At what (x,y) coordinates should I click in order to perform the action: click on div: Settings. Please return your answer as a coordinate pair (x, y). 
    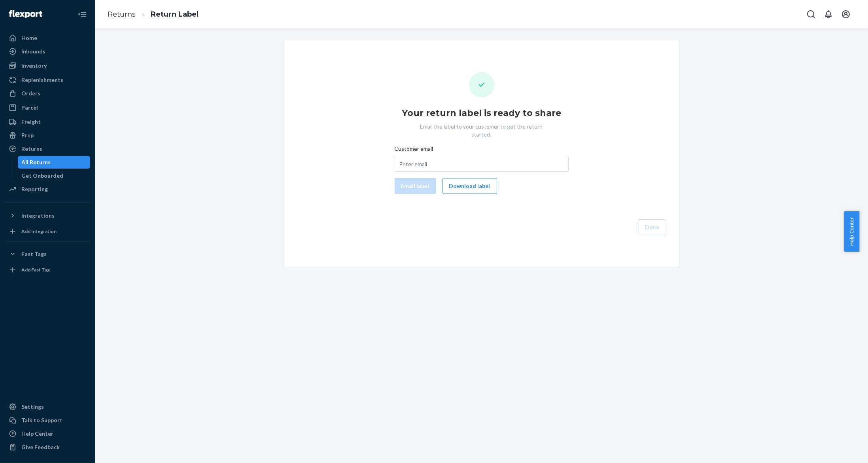
    Looking at the image, I should click on (32, 407).